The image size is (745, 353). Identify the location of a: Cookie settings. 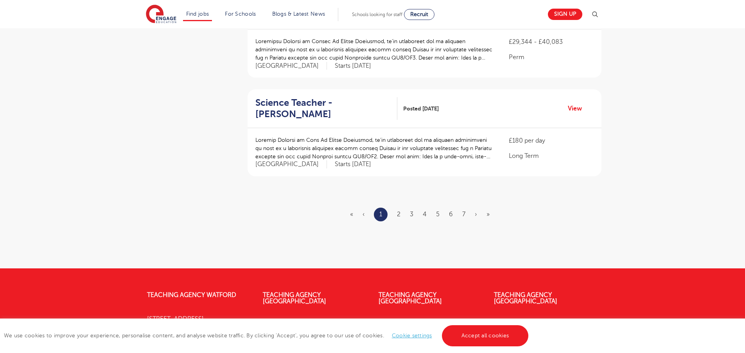
(412, 335).